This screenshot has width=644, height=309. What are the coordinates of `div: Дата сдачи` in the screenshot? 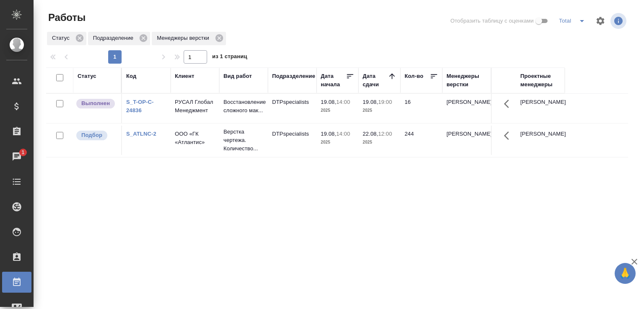 It's located at (375, 80).